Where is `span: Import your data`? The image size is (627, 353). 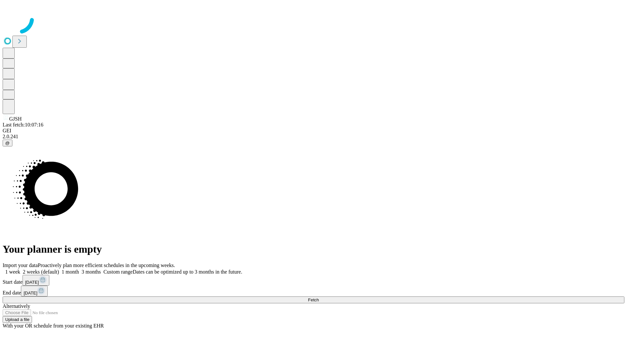
span: Import your data is located at coordinates (20, 265).